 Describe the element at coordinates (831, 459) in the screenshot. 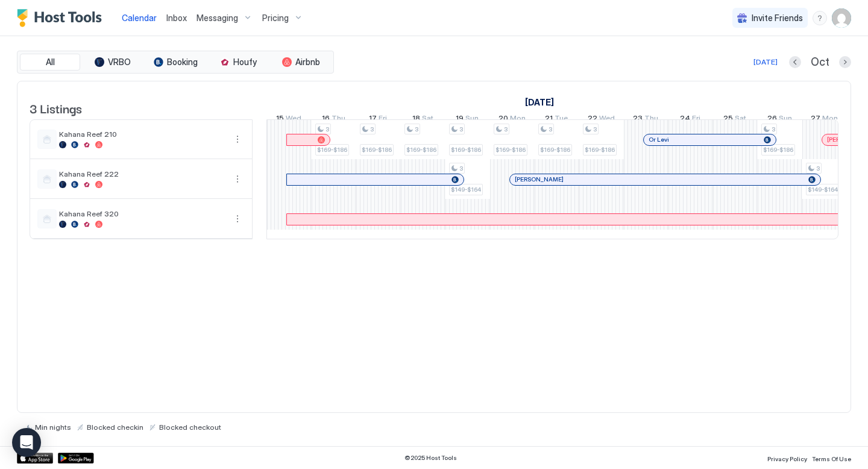

I see `span: Terms Of Use` at that location.